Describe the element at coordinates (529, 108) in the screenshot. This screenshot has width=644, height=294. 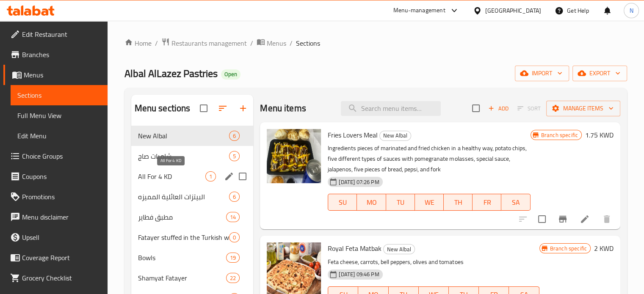
I see `span: Select section first` at that location.